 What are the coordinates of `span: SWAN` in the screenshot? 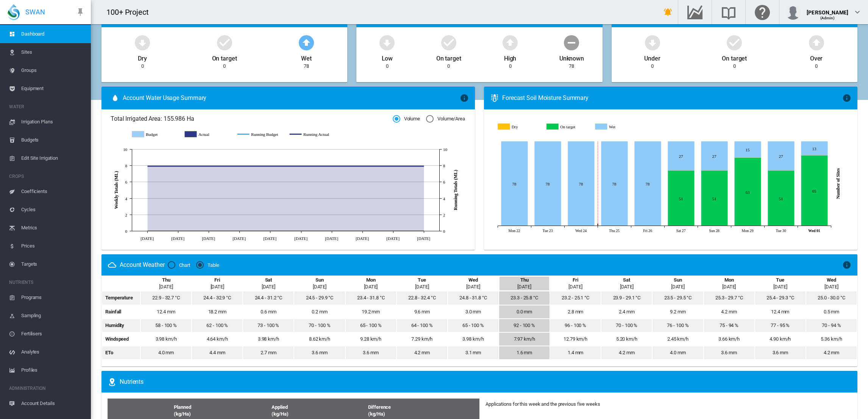 It's located at (35, 12).